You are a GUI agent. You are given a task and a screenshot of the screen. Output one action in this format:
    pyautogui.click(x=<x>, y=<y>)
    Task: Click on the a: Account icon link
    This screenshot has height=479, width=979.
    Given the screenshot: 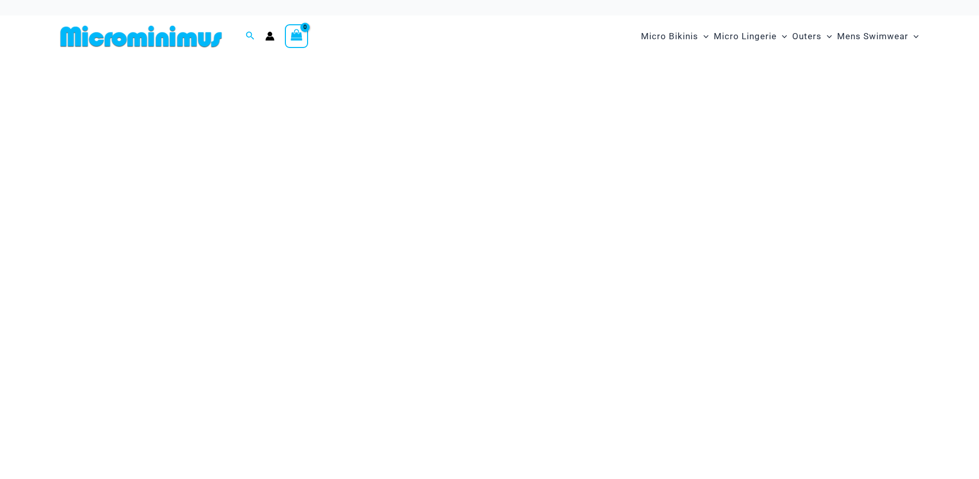 What is the action you would take?
    pyautogui.click(x=270, y=36)
    